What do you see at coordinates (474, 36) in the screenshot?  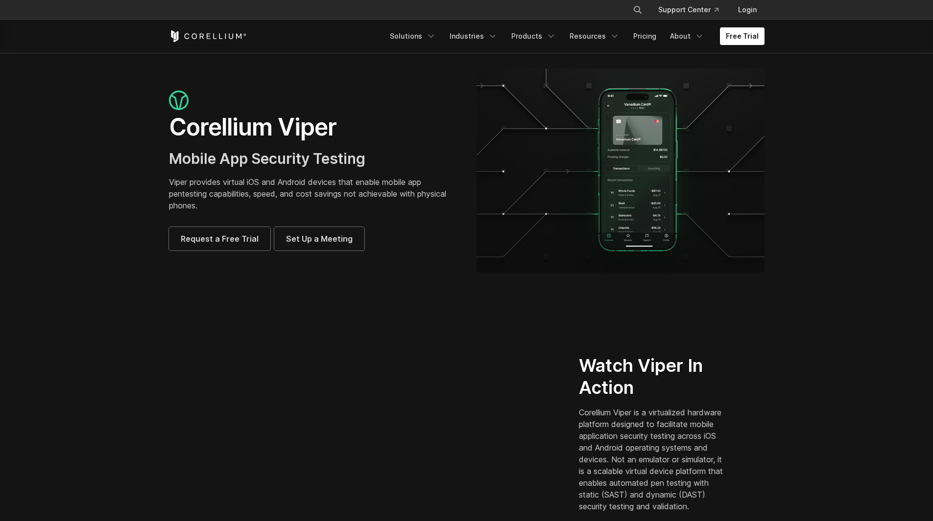 I see `a: Industries` at bounding box center [474, 36].